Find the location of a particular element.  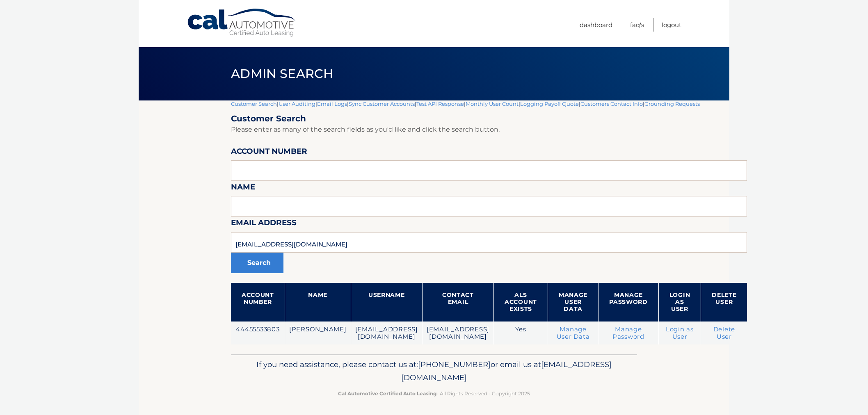

label: Name is located at coordinates (243, 188).